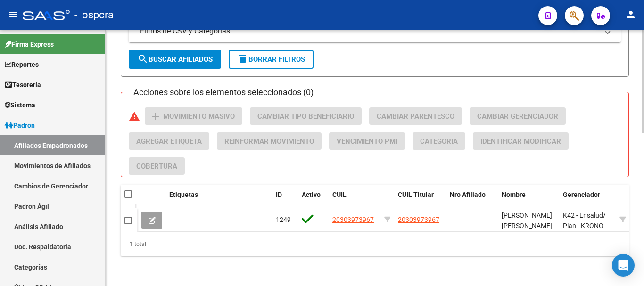 The width and height of the screenshot is (644, 286). Describe the element at coordinates (94, 15) in the screenshot. I see `span: - ospcra` at that location.